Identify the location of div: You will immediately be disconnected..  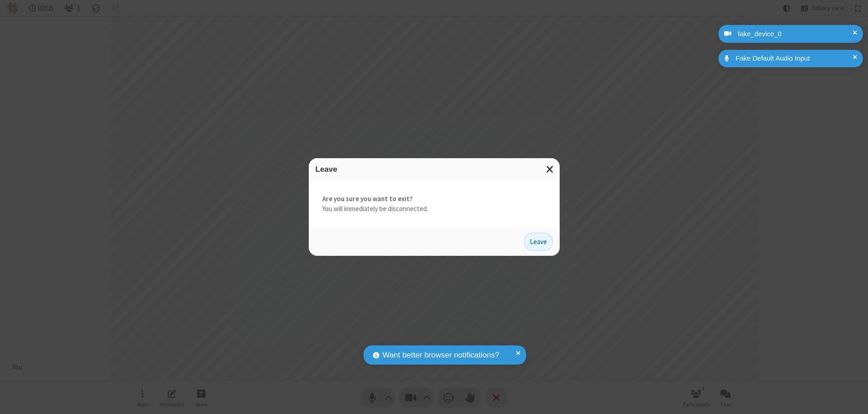
(434, 204).